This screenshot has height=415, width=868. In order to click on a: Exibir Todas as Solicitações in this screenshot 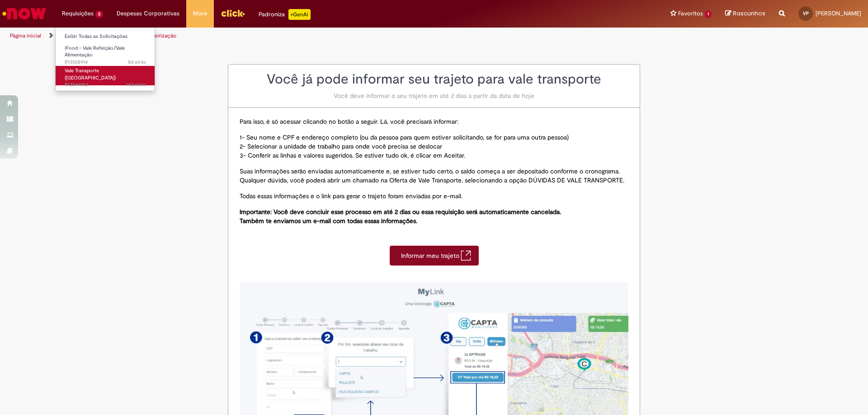, I will do `click(106, 37)`.